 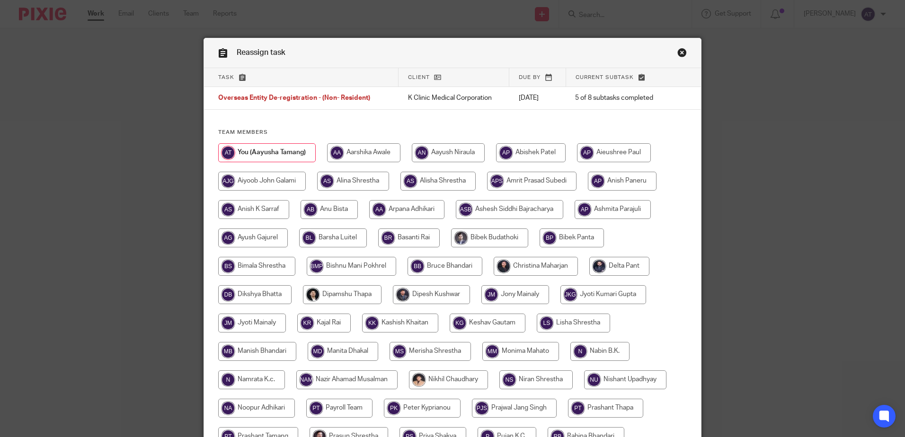 What do you see at coordinates (261, 53) in the screenshot?
I see `span: Reassign task` at bounding box center [261, 53].